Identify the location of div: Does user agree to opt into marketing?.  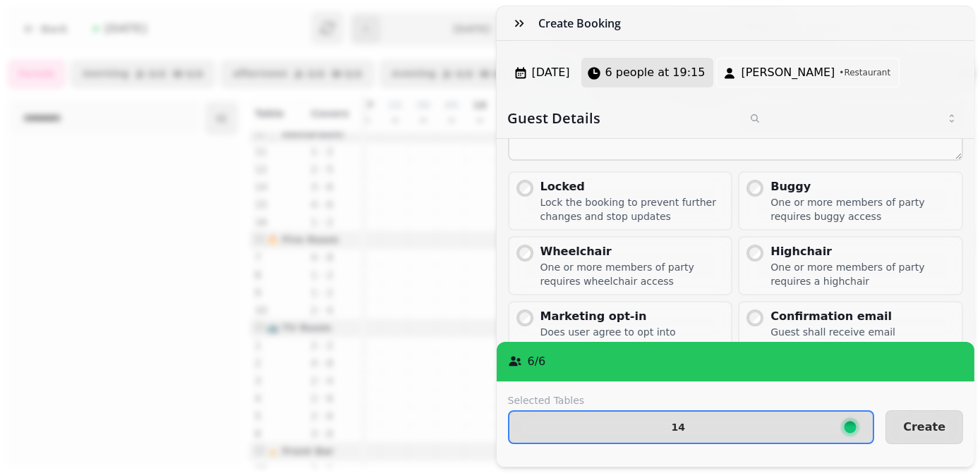
(633, 339).